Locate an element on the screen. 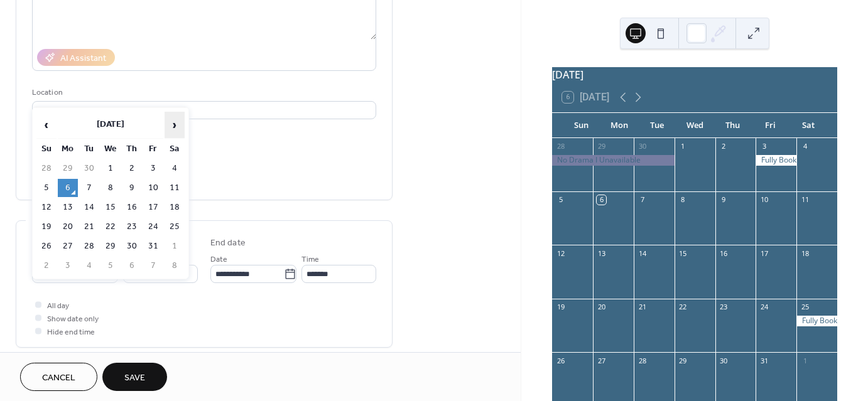  th: Th is located at coordinates (132, 149).